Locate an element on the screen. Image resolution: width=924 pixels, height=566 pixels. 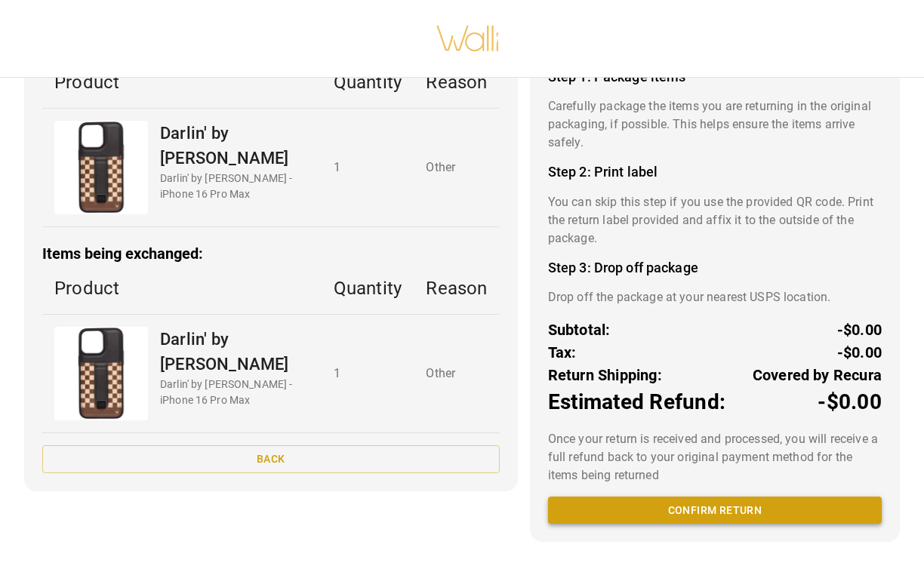
p: Once your return is received and processed, you will receive a full refund back to your original ... is located at coordinates (715, 458).